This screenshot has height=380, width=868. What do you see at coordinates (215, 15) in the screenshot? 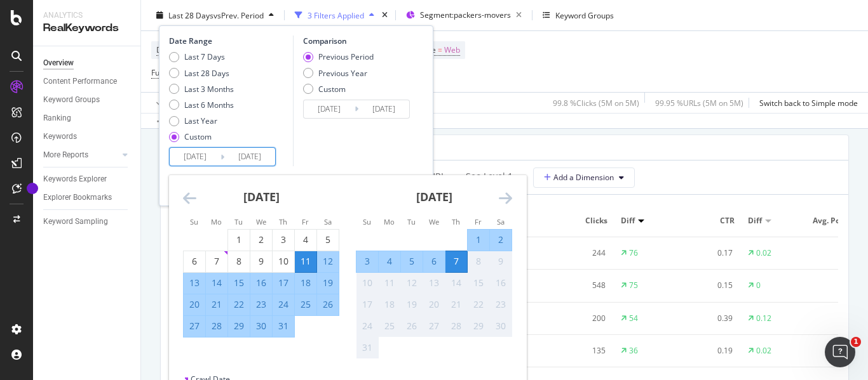
I see `button: Last 28 DaysvsPrev. Period` at bounding box center [215, 15].